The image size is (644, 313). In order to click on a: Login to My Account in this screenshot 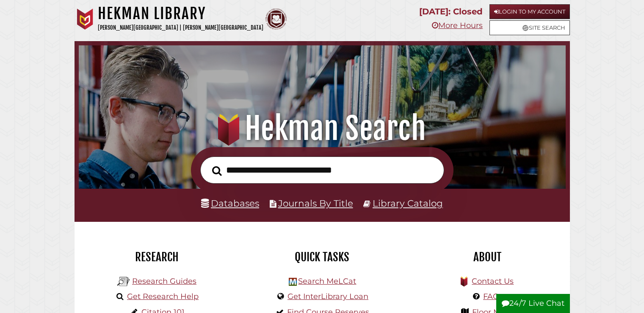, I will do `click(530, 12)`.